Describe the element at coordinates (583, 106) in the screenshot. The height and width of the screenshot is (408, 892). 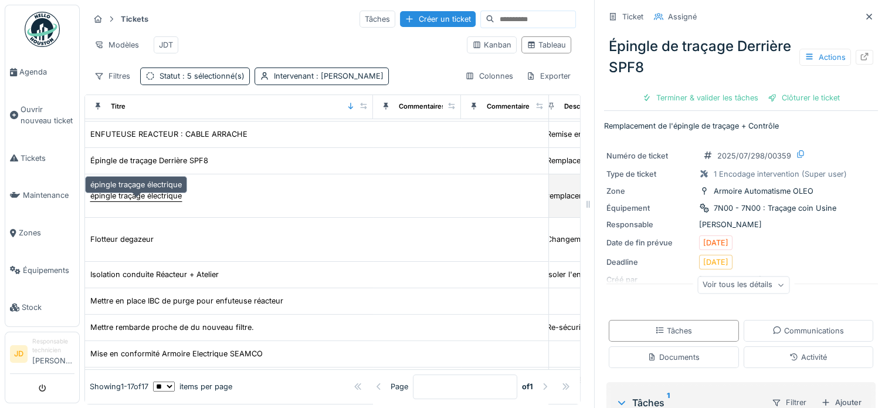
I see `div: Description` at that location.